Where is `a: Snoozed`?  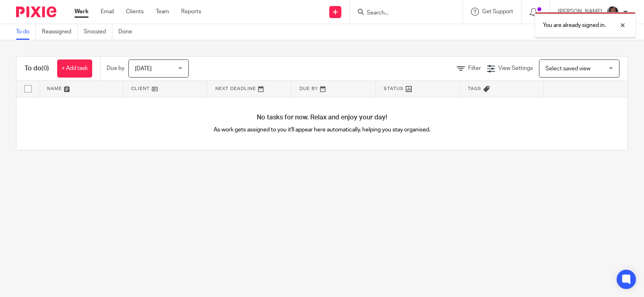 a: Snoozed is located at coordinates (97, 32).